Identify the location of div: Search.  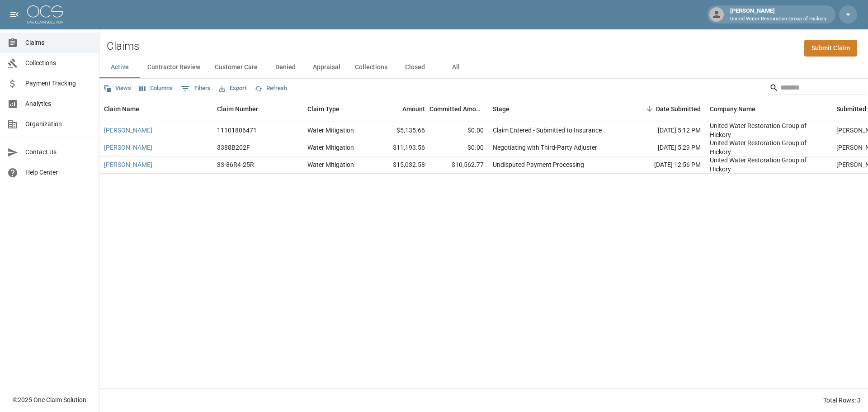
(818, 89).